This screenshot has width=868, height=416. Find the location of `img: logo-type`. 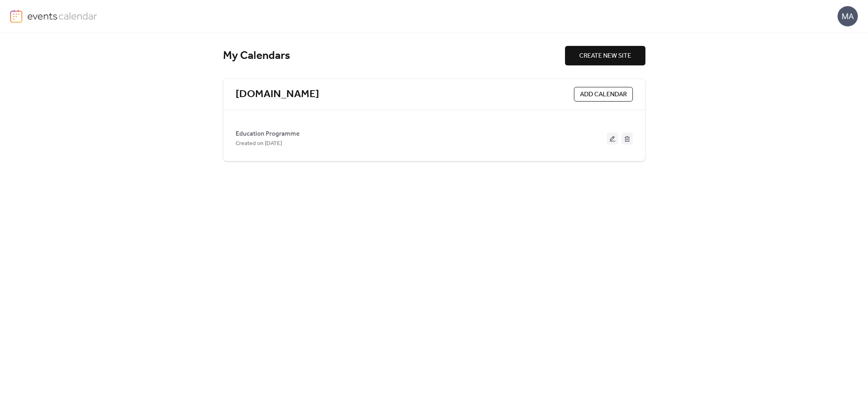

img: logo-type is located at coordinates (62, 16).